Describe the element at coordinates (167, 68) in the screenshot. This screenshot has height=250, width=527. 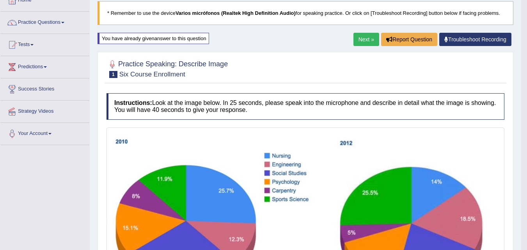
I see `h2: Practice Speaking: Describe Image` at that location.